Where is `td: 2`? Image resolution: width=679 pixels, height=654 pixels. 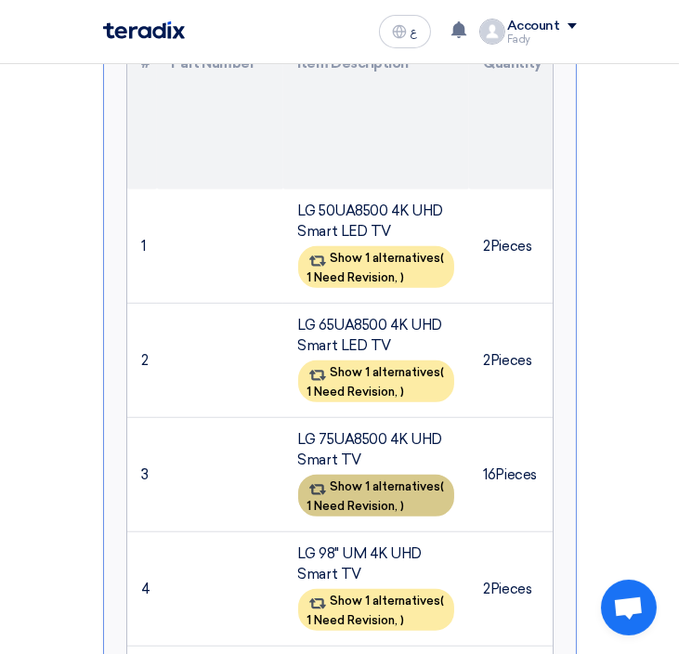 td: 2 is located at coordinates (142, 360).